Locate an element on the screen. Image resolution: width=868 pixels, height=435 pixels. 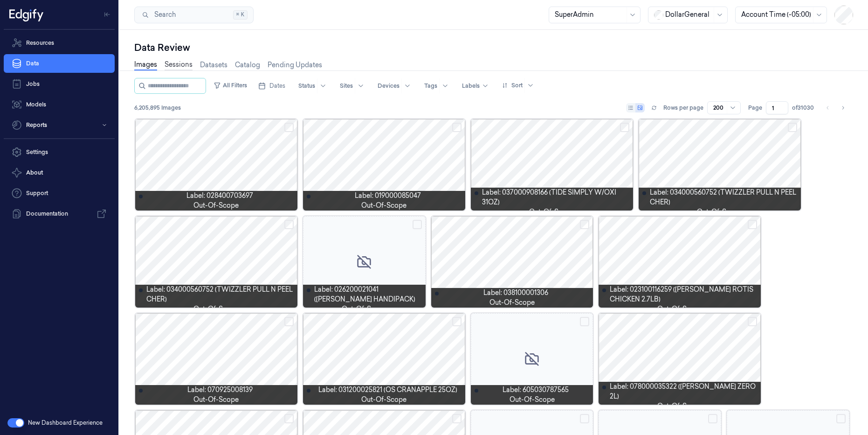
a: Documentation is located at coordinates (59, 213).